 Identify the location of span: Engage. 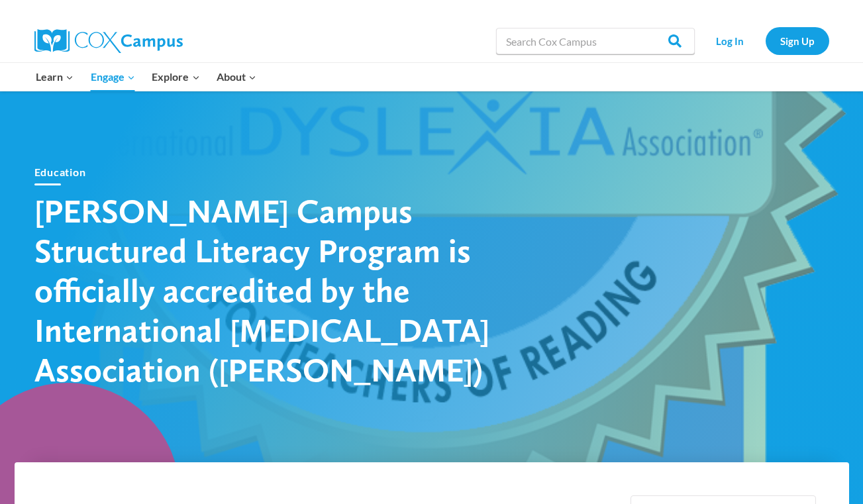
(113, 77).